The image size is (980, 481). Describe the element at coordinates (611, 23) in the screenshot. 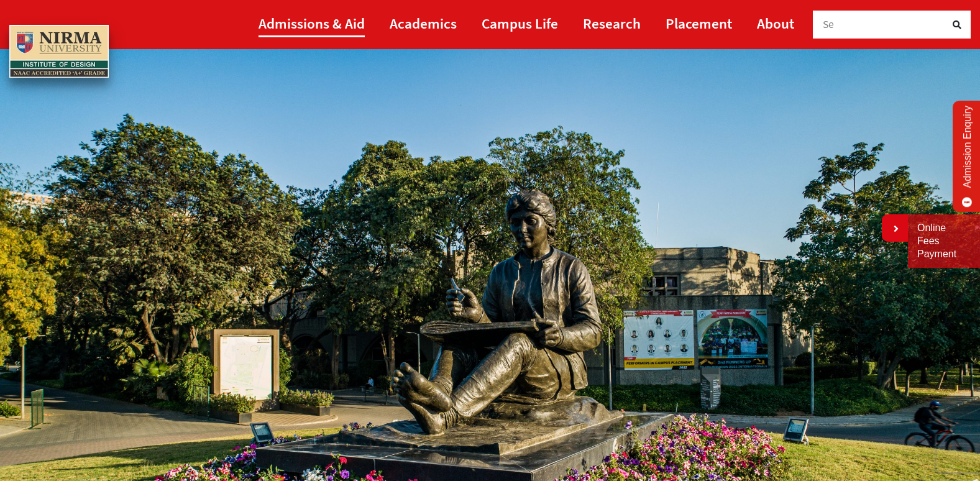

I see `a: Research` at that location.